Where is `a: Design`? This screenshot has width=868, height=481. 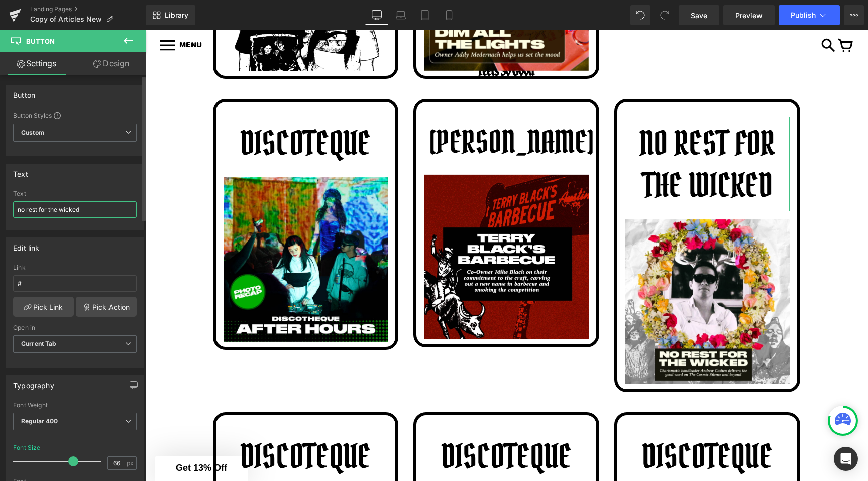
a: Design is located at coordinates (111, 63).